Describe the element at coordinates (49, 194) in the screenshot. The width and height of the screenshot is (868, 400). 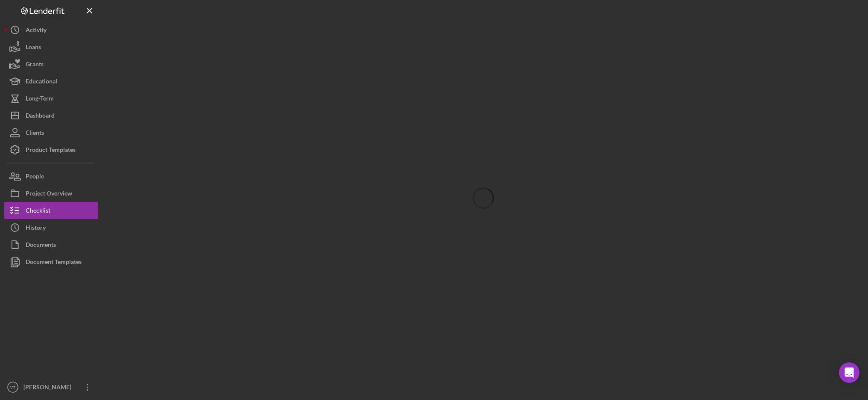
I see `div: Project Overview` at that location.